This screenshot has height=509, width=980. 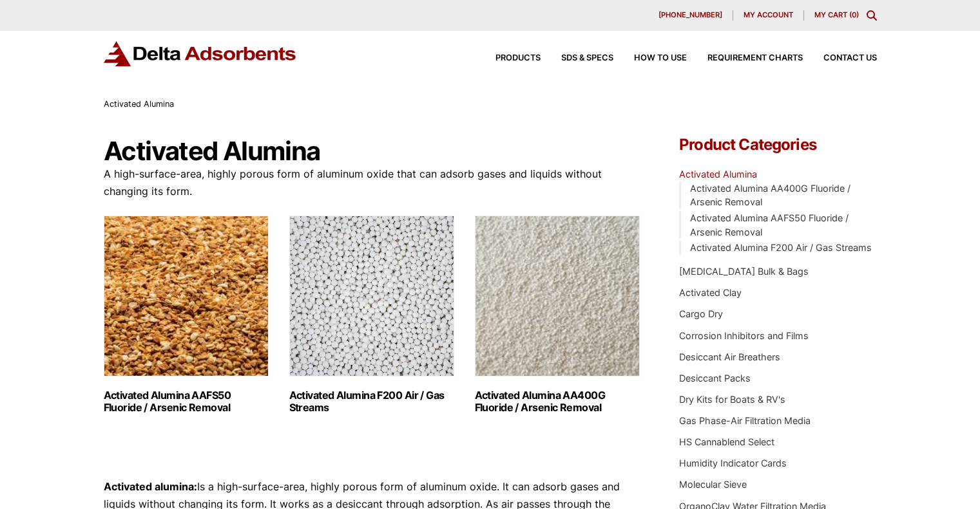 I want to click on h2: Activated Alumina F200 Air / Gas Streams, so click(x=372, y=402).